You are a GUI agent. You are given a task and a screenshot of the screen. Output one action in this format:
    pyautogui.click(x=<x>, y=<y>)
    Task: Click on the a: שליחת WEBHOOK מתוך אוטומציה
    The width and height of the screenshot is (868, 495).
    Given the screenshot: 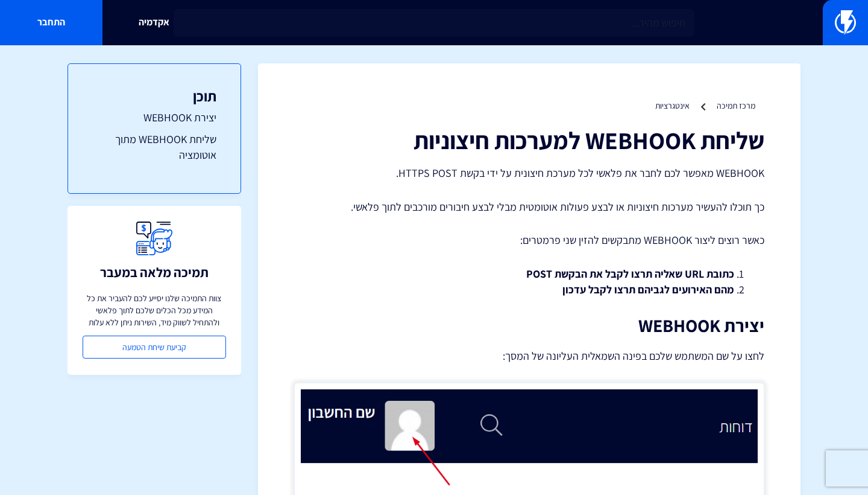 What is the action you would take?
    pyautogui.click(x=155, y=147)
    